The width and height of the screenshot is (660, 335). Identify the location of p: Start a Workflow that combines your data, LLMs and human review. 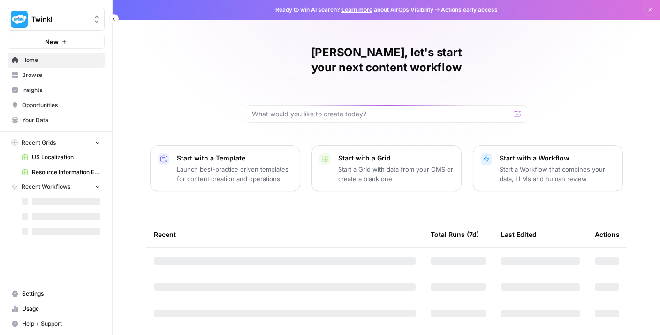
(557, 174).